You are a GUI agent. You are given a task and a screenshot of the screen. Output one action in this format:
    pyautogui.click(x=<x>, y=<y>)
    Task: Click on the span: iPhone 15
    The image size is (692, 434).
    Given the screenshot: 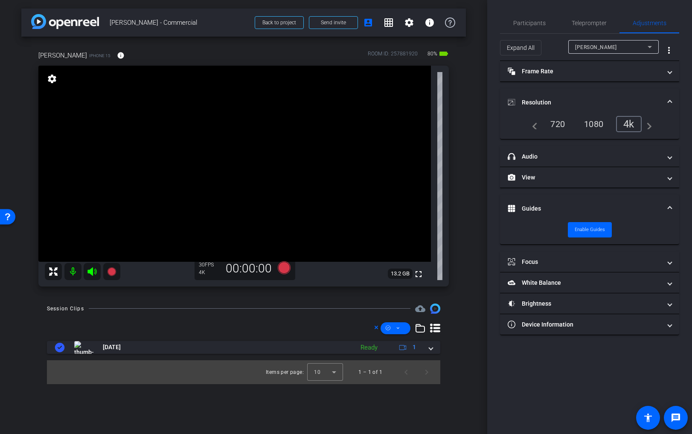 What is the action you would take?
    pyautogui.click(x=100, y=55)
    